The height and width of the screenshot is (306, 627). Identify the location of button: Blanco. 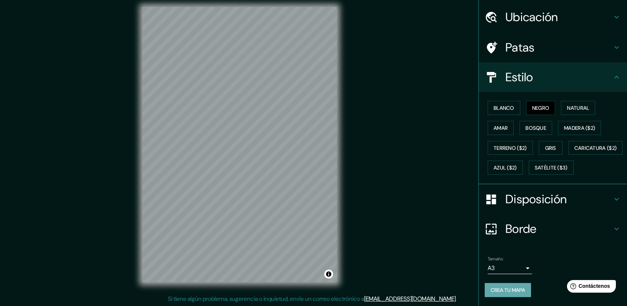
(504, 108).